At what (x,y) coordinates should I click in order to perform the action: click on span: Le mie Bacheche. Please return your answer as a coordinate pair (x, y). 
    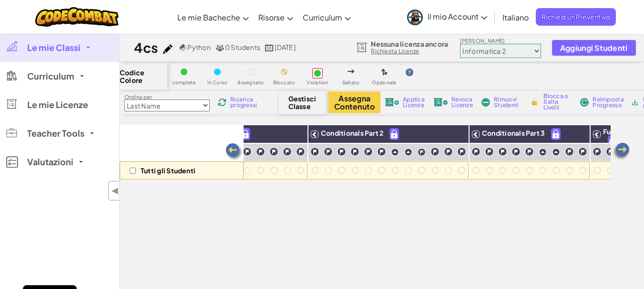
    Looking at the image, I should click on (209, 17).